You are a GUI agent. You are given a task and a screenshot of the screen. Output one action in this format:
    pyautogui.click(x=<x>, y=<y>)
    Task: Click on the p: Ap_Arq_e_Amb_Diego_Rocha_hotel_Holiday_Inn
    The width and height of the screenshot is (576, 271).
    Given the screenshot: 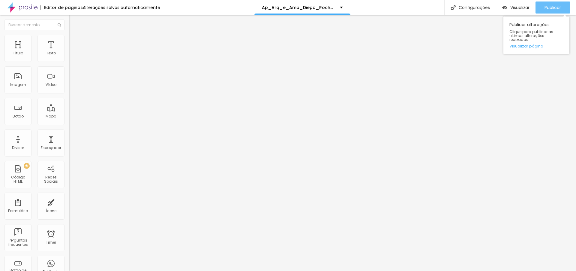 What is the action you would take?
    pyautogui.click(x=299, y=8)
    